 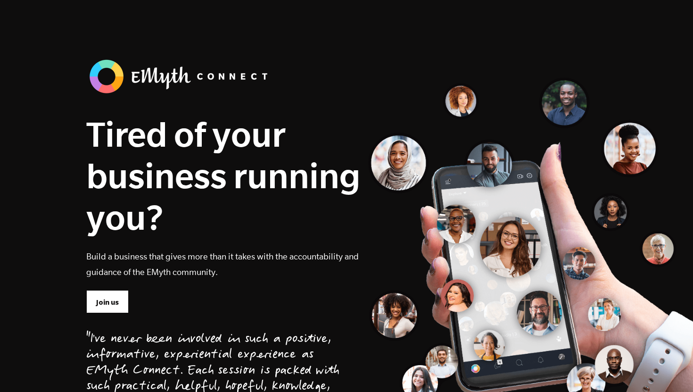 What do you see at coordinates (223, 175) in the screenshot?
I see `h1: Tired of your business running you?` at bounding box center [223, 175].